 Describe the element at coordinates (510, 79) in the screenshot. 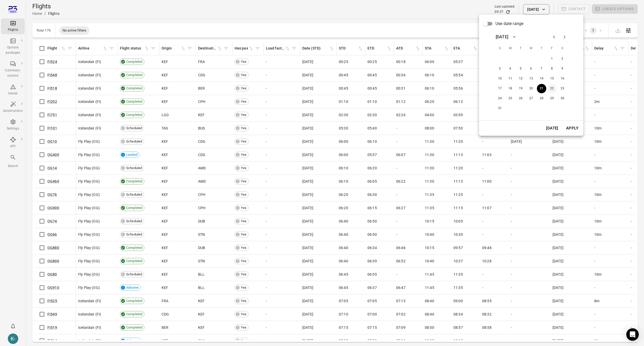

I see `button: 11` at that location.